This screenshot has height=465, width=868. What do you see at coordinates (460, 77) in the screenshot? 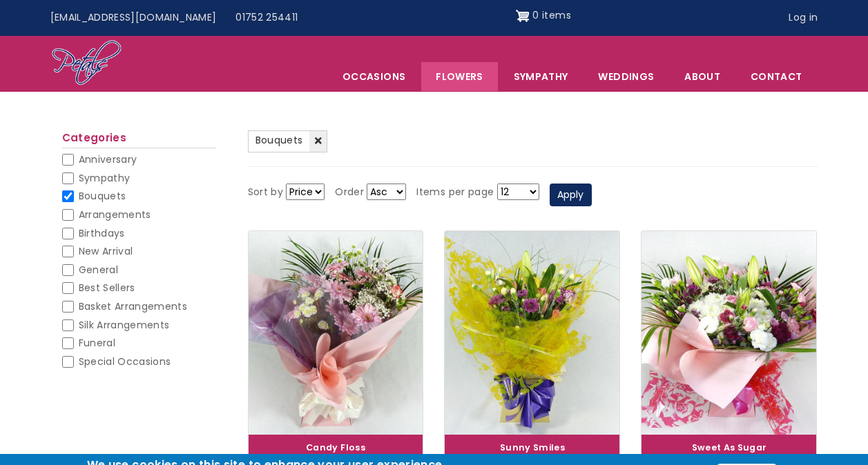
I see `a: Flowers` at bounding box center [460, 77].